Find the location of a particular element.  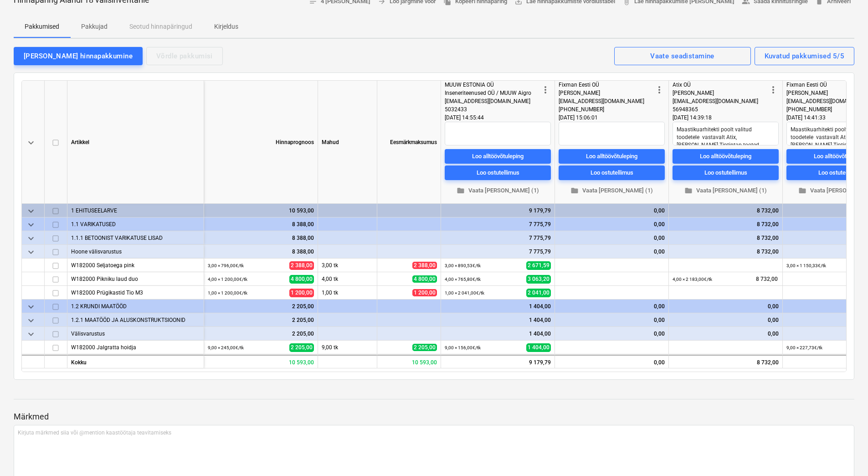

div: W182000 Jalgratta hoidja is located at coordinates (135, 347).